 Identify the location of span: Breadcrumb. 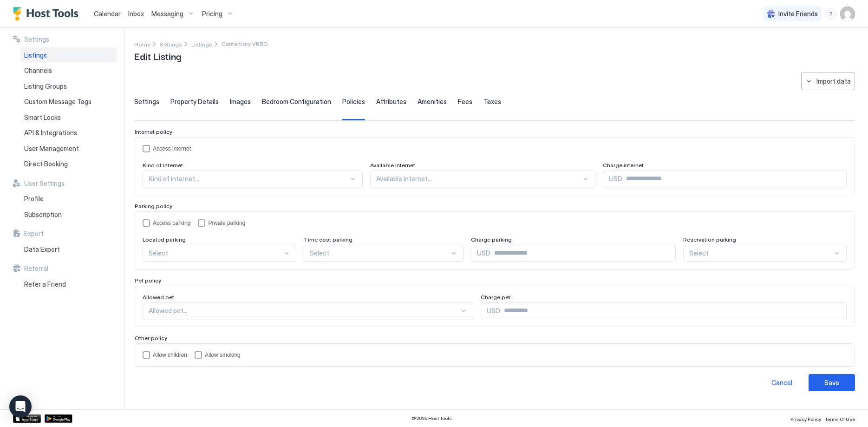
(245, 44).